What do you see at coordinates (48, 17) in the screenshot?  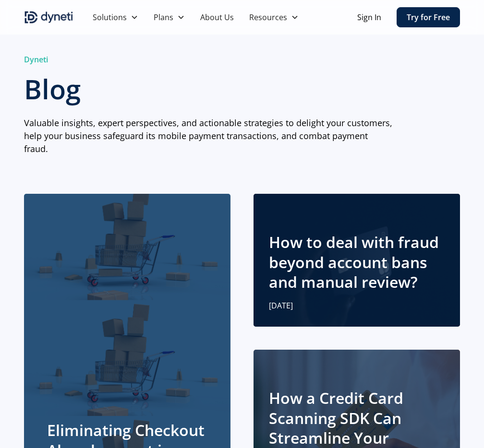 I see `img: Dyneti indigo logo` at bounding box center [48, 17].